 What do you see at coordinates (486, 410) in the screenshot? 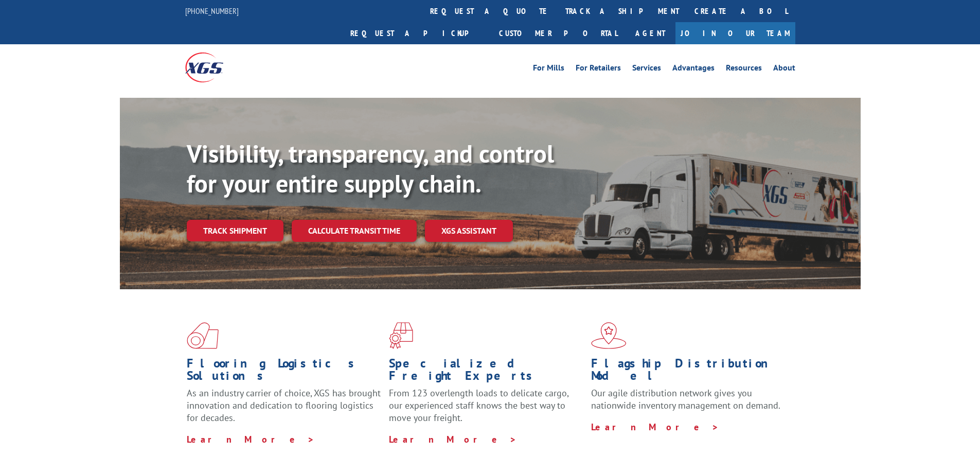
I see `p: From 123 overlength loads to delicate cargo, our experienced staff knows the best way to move you...` at bounding box center [486, 410].